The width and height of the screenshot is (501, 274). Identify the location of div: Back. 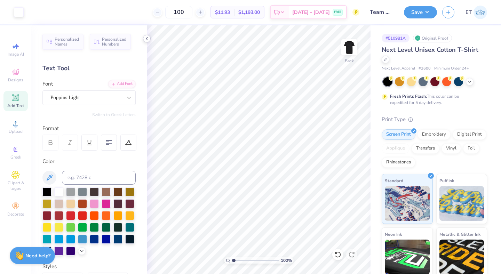
(350, 61).